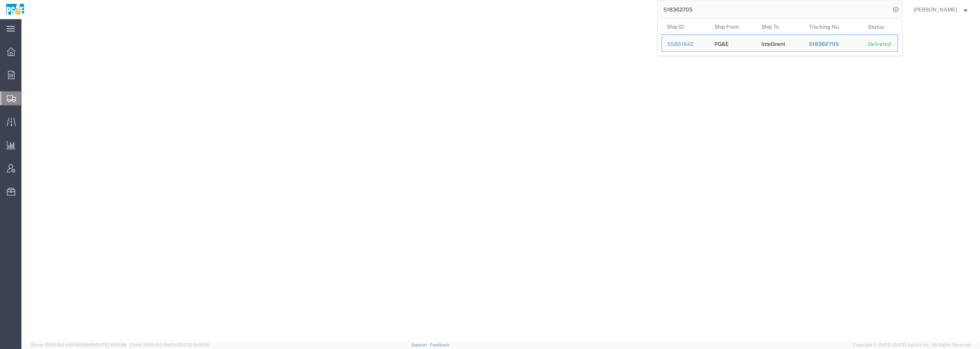 The image size is (980, 349). I want to click on th: Ship From, so click(732, 27).